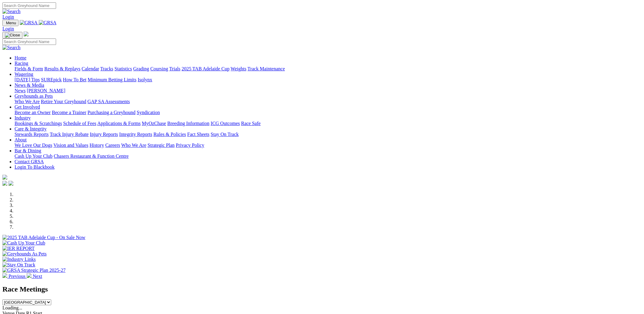 This screenshot has width=644, height=314. Describe the element at coordinates (328, 134) in the screenshot. I see `div: Care & Integrity` at that location.